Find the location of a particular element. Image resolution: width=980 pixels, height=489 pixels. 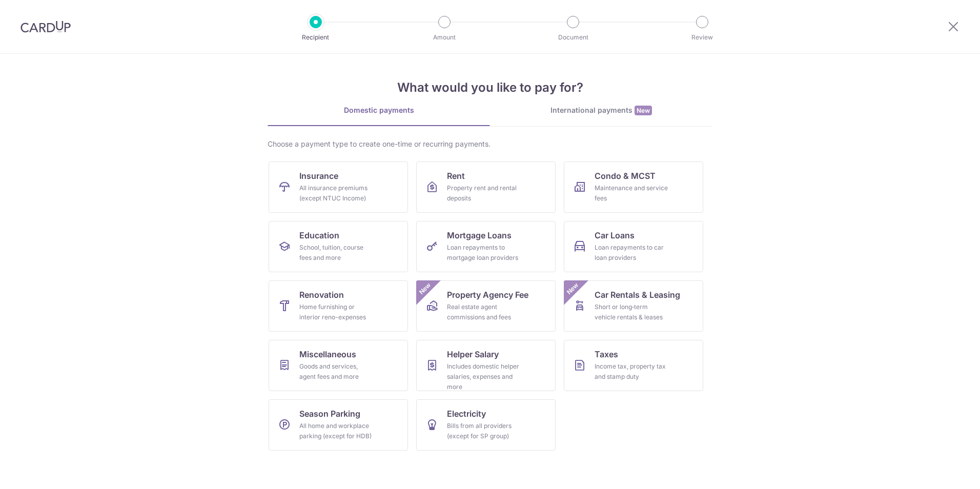

a: Car Rentals & LeasingShort or long‑term vehicle rentals & leasesNew is located at coordinates (634, 306).